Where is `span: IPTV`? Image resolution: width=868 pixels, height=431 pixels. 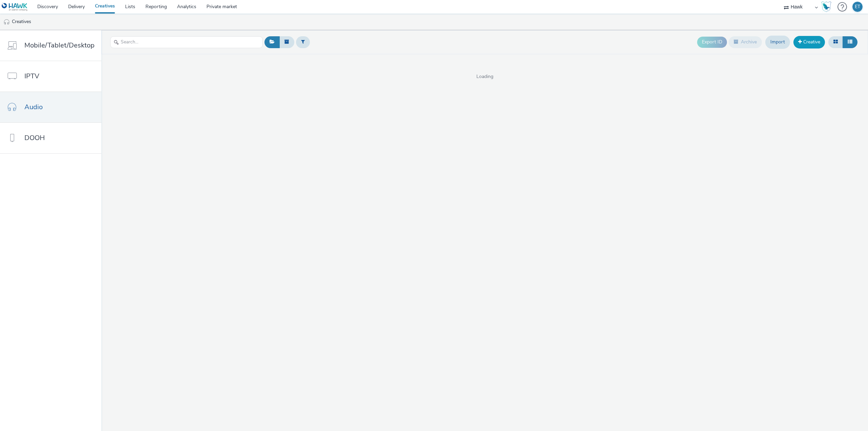 span: IPTV is located at coordinates (32, 76).